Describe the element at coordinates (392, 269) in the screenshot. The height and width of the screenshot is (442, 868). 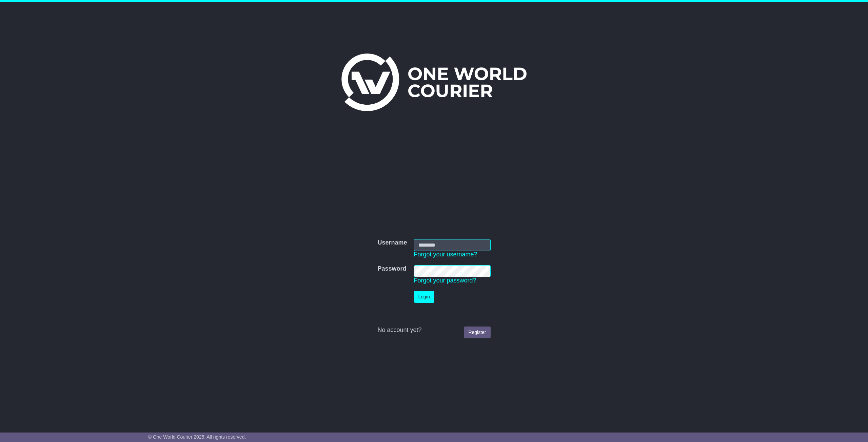
I see `label: Password` at that location.